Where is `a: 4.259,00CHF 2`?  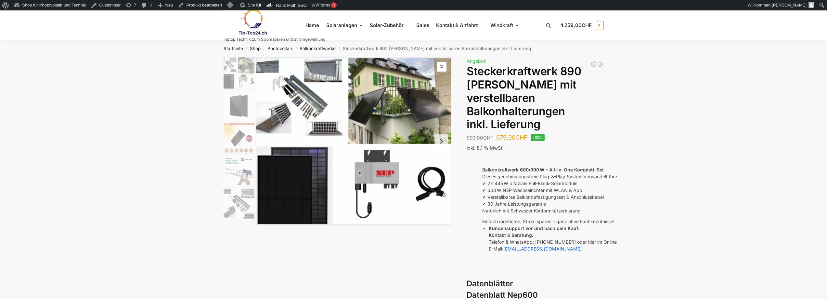 a: 4.259,00CHF 2 is located at coordinates (582, 25).